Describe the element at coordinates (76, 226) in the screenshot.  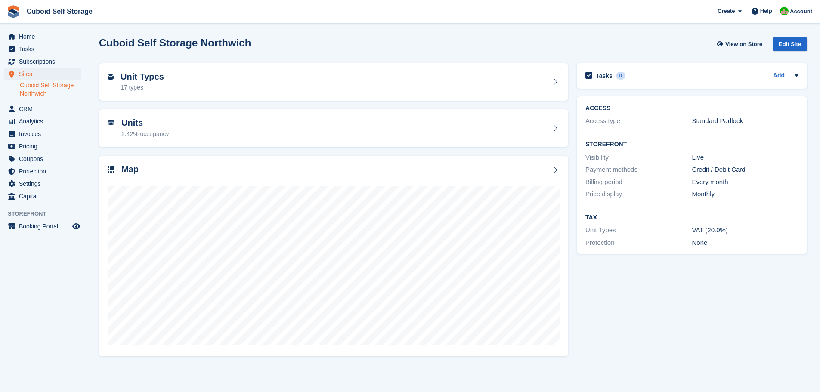
I see `a: Preview store` at that location.